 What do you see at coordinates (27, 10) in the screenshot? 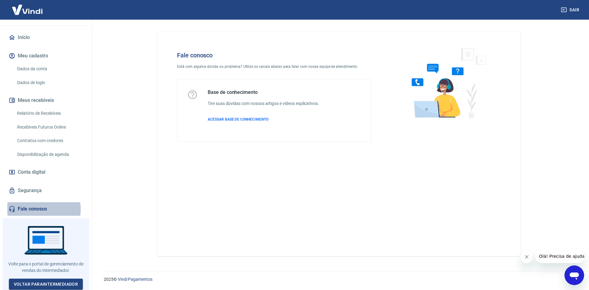
I see `img: Vindi` at bounding box center [27, 10].